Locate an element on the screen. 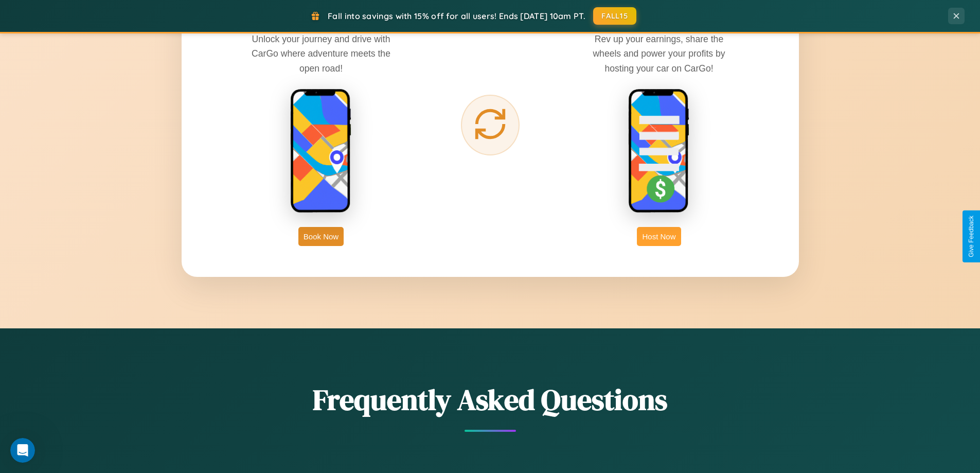 The height and width of the screenshot is (473, 980). div: Give Feedback is located at coordinates (971, 236).